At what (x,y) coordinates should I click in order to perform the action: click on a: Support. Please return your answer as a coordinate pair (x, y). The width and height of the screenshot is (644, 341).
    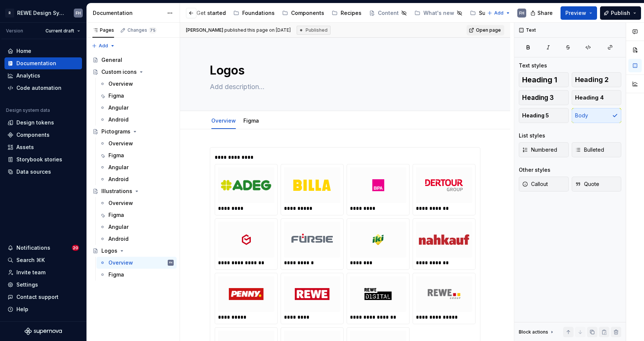
    Looking at the image, I should click on (484, 13).